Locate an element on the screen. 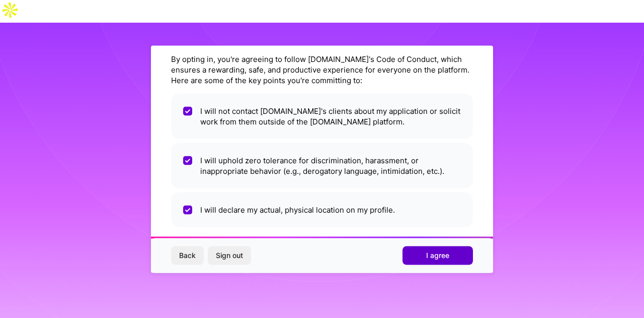 The height and width of the screenshot is (318, 644). button: Back is located at coordinates (187, 255).